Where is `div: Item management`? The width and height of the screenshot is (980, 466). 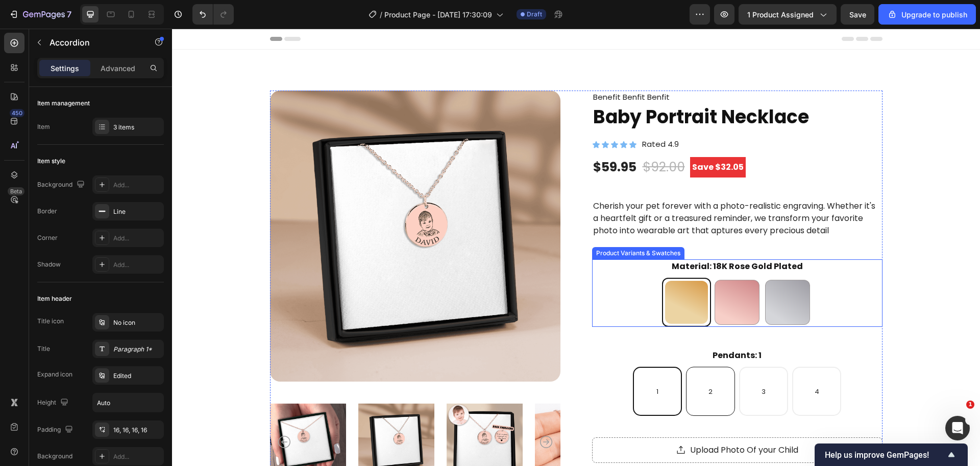
div: Item management is located at coordinates (63, 103).